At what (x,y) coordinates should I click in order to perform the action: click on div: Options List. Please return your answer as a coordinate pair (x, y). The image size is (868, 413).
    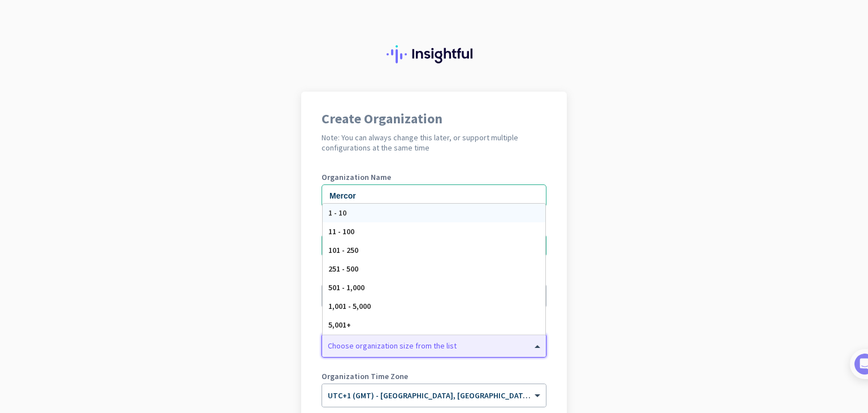
    Looking at the image, I should click on (434, 269).